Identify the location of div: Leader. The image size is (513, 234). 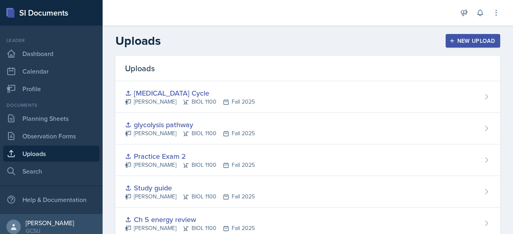
(51, 40).